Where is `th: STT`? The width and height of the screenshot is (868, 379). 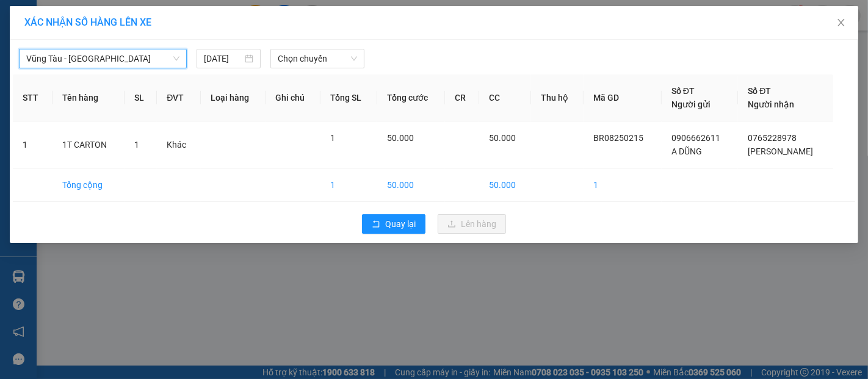
th: STT is located at coordinates (32, 98).